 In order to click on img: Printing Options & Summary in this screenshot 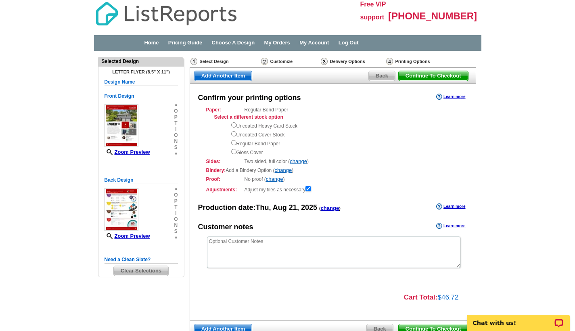, I will do `click(389, 61)`.